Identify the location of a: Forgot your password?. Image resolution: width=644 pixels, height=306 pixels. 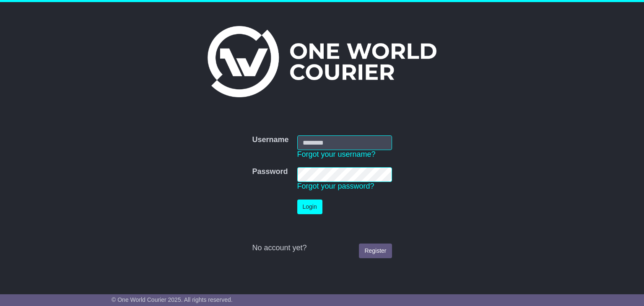
(336, 186).